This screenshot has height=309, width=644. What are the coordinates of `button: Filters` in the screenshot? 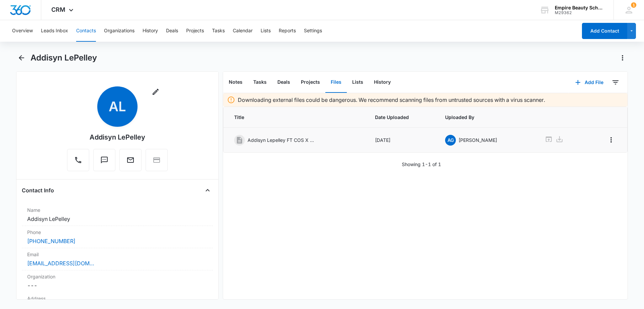 It's located at (616, 82).